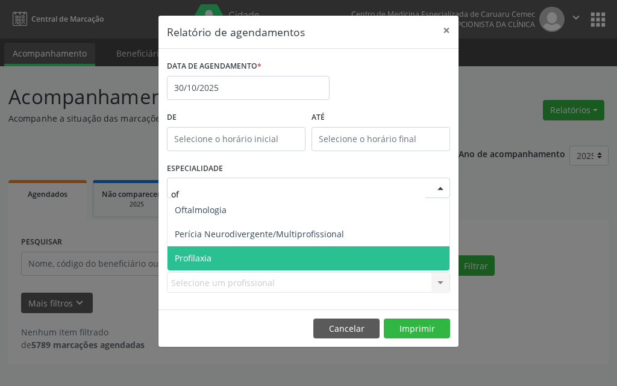  I want to click on label: ATÉ, so click(381, 117).